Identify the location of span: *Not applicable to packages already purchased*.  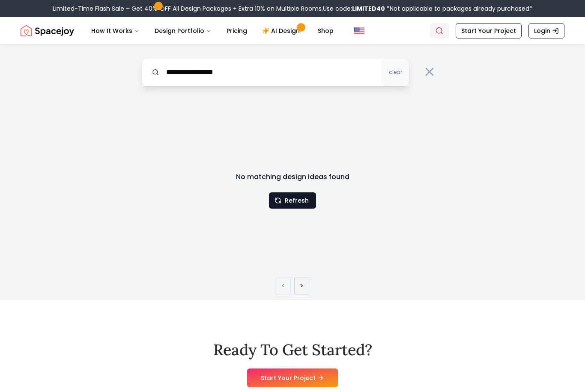
(459, 8).